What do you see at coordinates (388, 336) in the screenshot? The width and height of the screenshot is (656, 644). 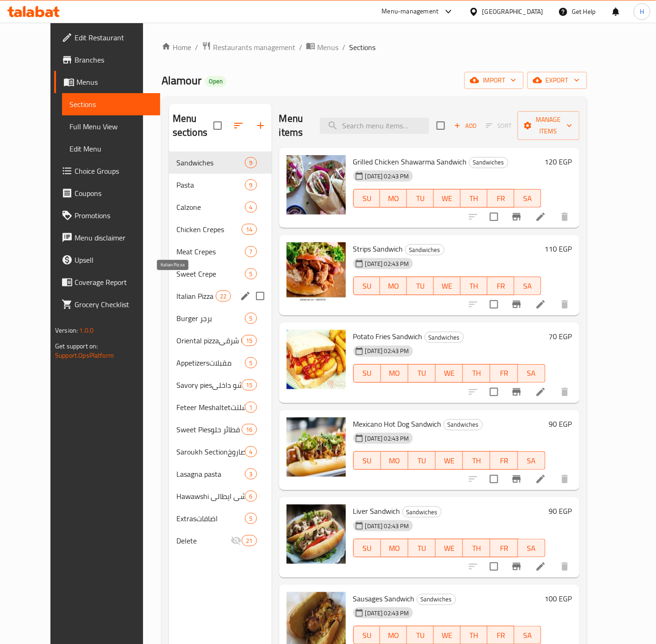 I see `span: Potato Fries Sandwich` at bounding box center [388, 336].